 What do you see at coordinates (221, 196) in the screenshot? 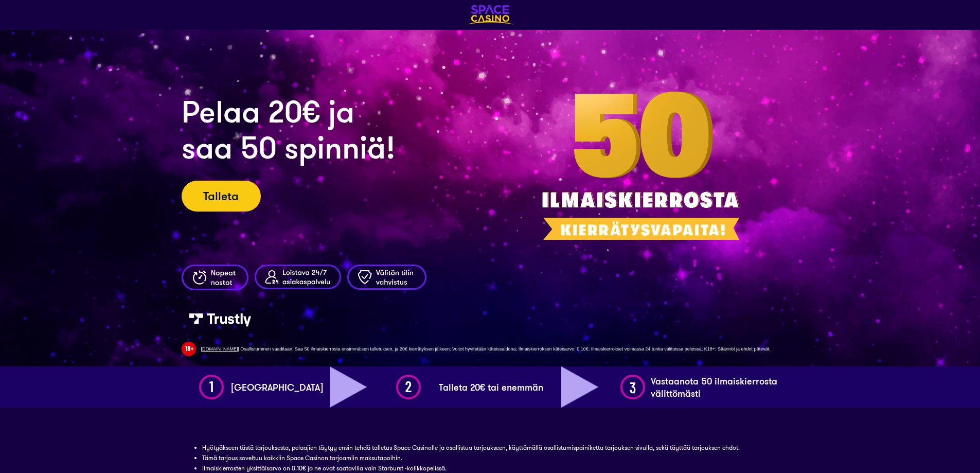
I see `a: Talleta` at bounding box center [221, 196].